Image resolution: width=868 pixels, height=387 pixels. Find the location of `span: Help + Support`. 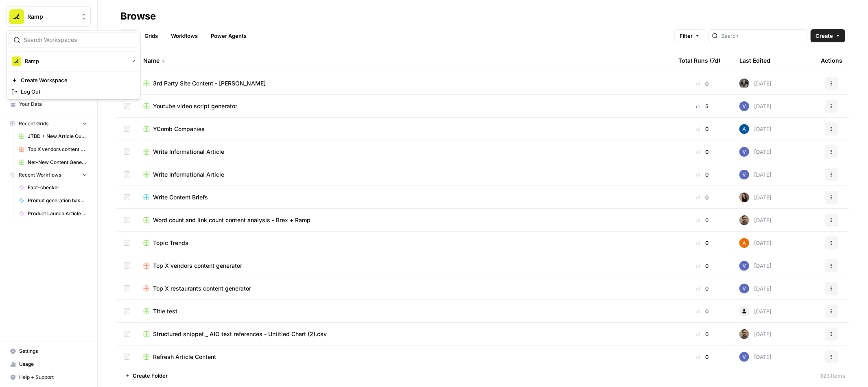

span: Help + Support is located at coordinates (53, 377).